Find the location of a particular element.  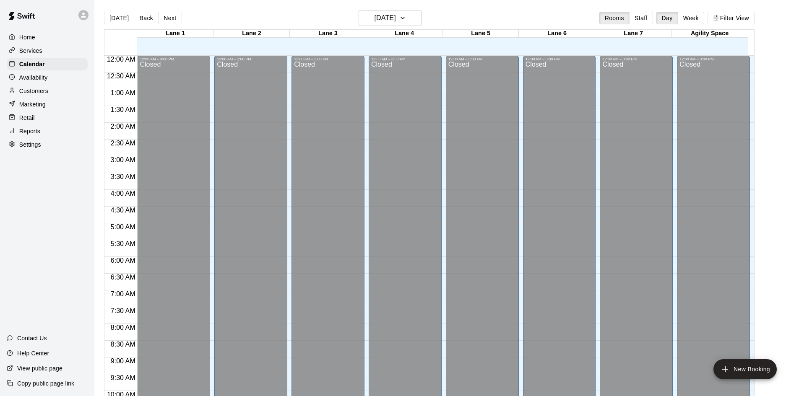

div: Lane 4 is located at coordinates (404, 34).